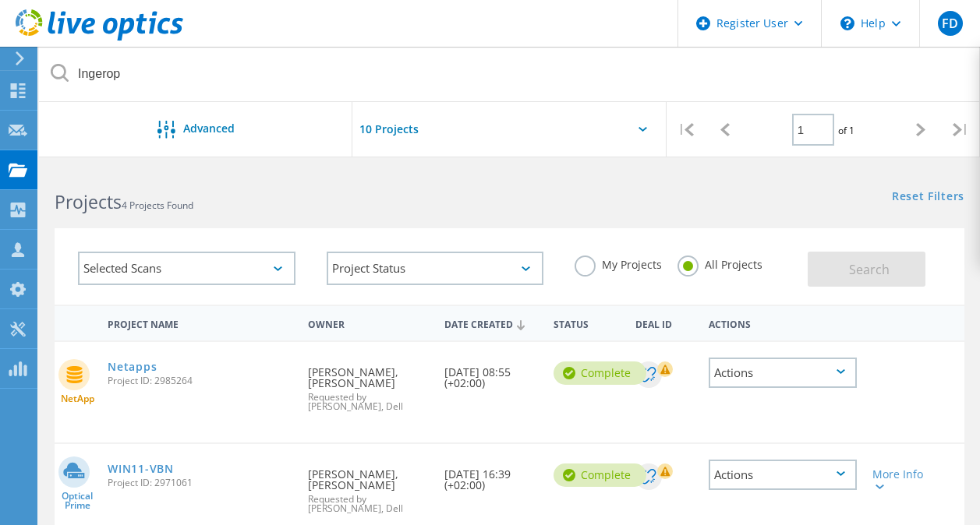 Image resolution: width=980 pixels, height=525 pixels. What do you see at coordinates (435, 268) in the screenshot?
I see `div: Project Status` at bounding box center [435, 268].